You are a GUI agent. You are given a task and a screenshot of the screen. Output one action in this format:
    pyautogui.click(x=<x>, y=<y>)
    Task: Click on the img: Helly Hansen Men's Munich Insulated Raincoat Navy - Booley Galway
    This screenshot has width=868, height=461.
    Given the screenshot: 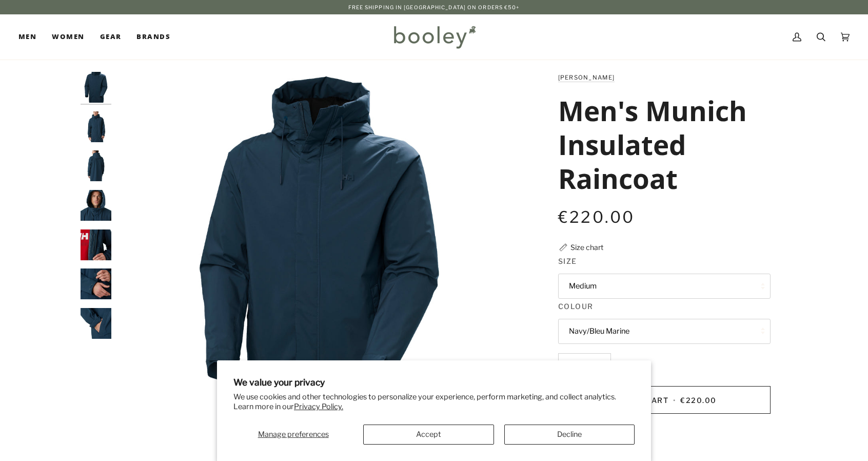 What is the action you would take?
    pyautogui.click(x=96, y=87)
    